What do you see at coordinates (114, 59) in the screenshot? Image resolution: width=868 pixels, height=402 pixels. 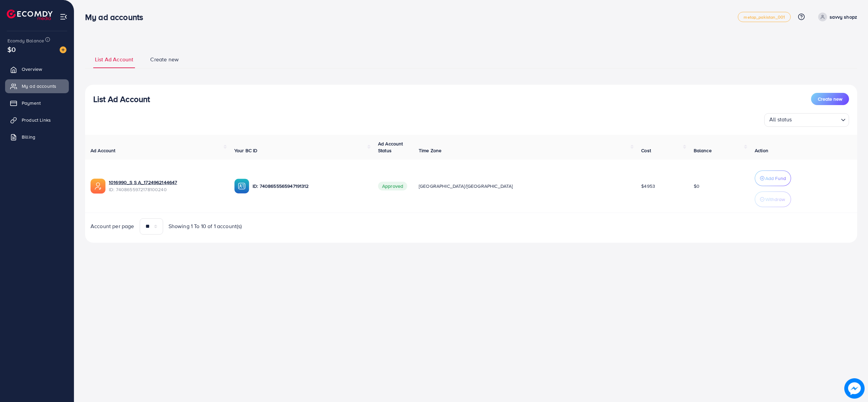 I see `span: List Ad Account` at bounding box center [114, 59].